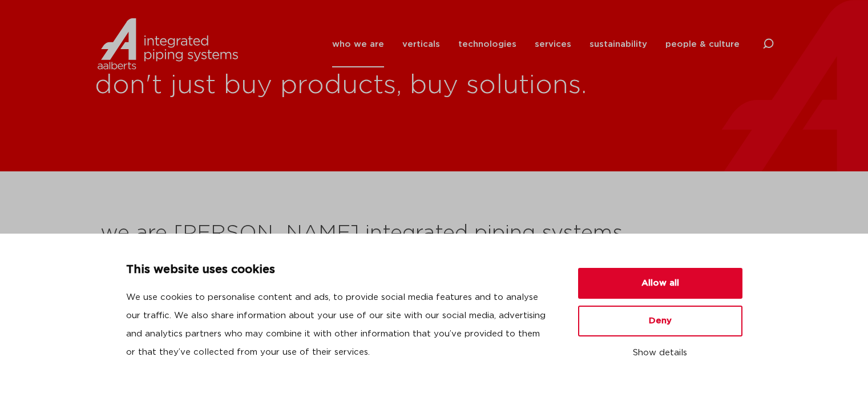 This screenshot has width=868, height=397. Describe the element at coordinates (422, 44) in the screenshot. I see `a: verticals` at that location.